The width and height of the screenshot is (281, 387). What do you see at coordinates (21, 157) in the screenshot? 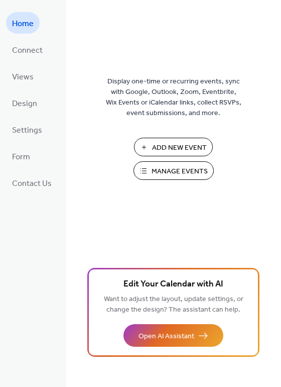
I see `span: Form` at bounding box center [21, 157].